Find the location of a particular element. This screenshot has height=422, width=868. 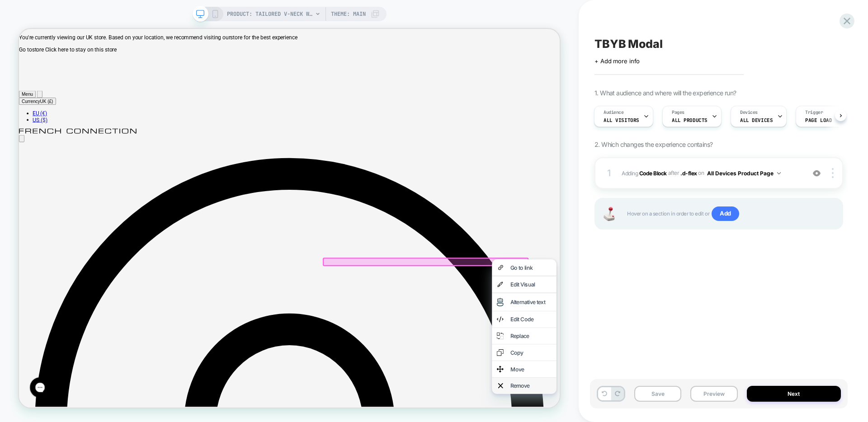

span: + Add more info is located at coordinates (617, 61).